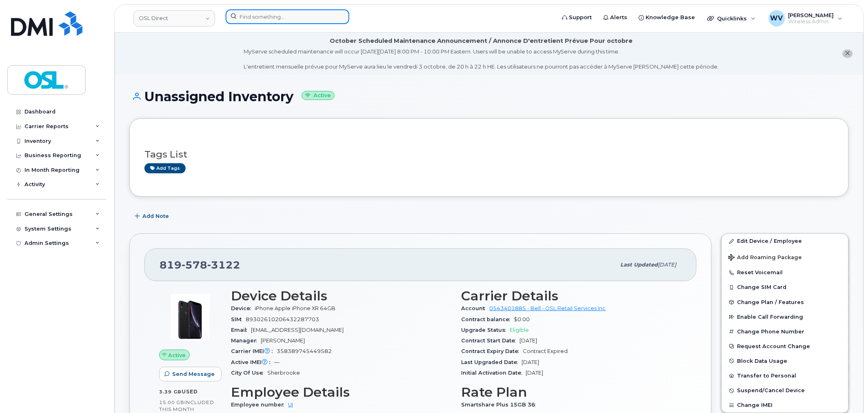 This screenshot has width=868, height=413. What do you see at coordinates (546, 351) in the screenshot?
I see `span: Contract Expired` at bounding box center [546, 351].